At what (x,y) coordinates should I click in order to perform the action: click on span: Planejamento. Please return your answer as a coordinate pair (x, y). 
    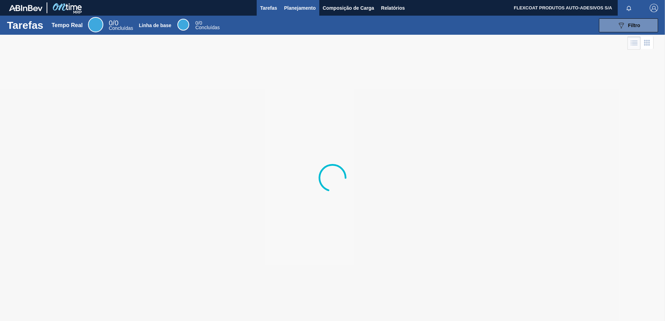
    Looking at the image, I should click on (300, 8).